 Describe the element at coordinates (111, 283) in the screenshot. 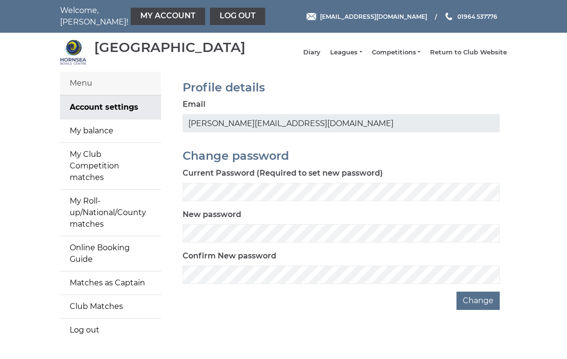

I see `a: Matches as Captain` at that location.